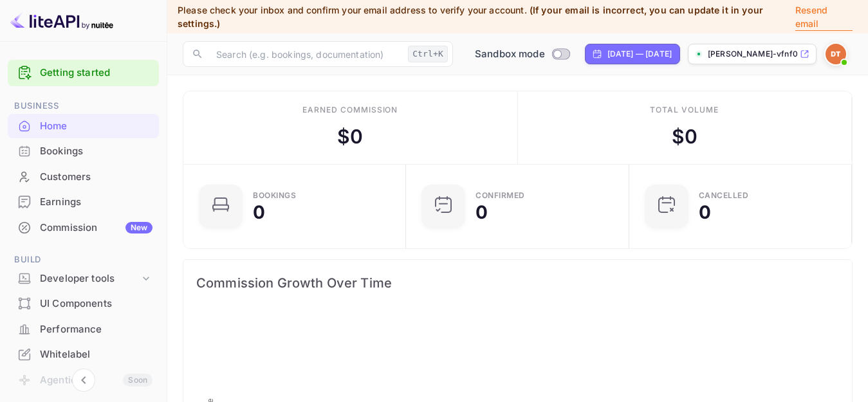 The height and width of the screenshot is (402, 868). Describe the element at coordinates (521, 54) in the screenshot. I see `div: Switch to Production mode` at that location.